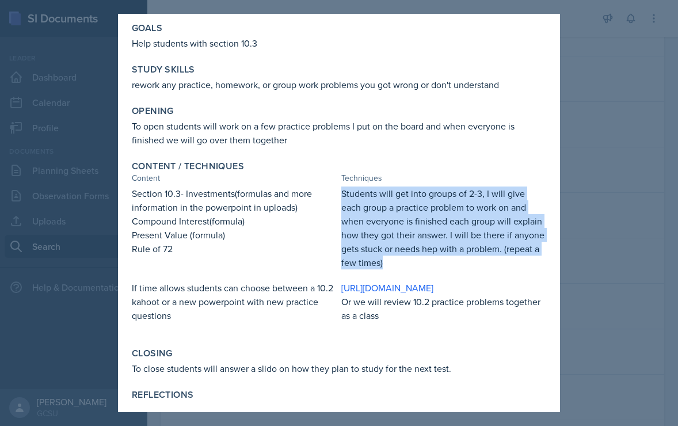 The image size is (678, 426). I want to click on label: Closing, so click(152, 353).